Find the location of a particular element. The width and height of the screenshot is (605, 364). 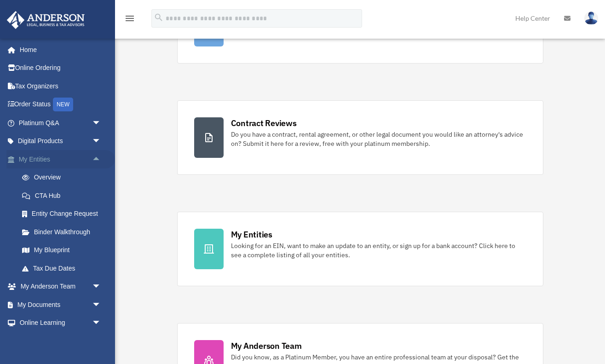

a: My Entitiesarrow_drop_up is located at coordinates (61, 159).